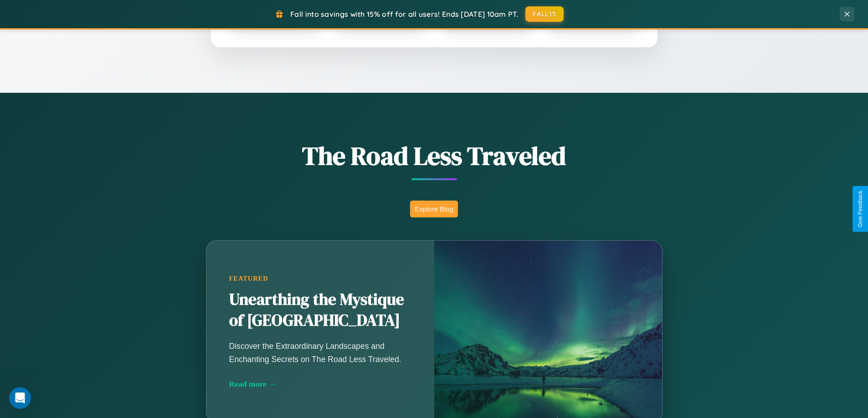  I want to click on h1: The Road Less Traveled, so click(434, 156).